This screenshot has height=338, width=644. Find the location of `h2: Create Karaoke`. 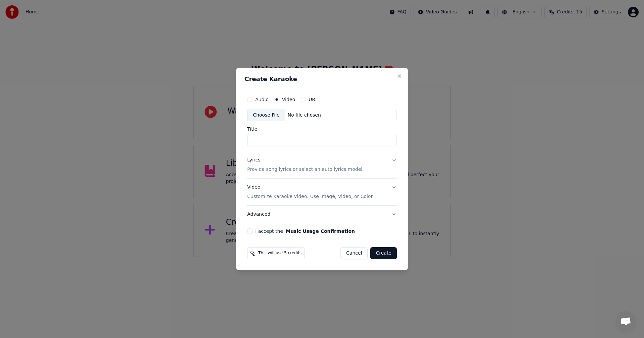

h2: Create Karaoke is located at coordinates (322, 79).